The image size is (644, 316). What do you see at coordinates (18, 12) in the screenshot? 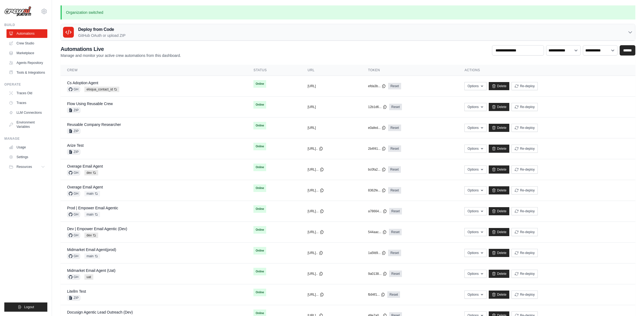
I see `img: Logo` at bounding box center [18, 12].